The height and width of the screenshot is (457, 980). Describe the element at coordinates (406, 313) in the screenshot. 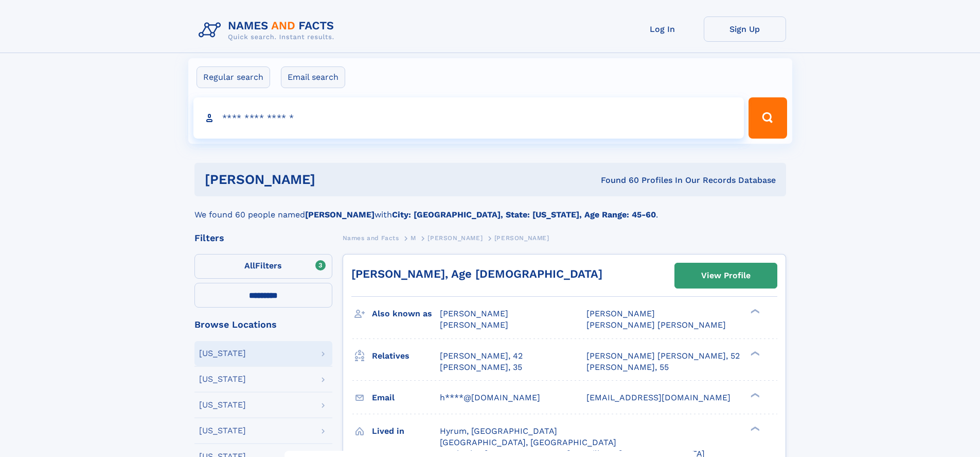

I see `h3: Also known as` at that location.